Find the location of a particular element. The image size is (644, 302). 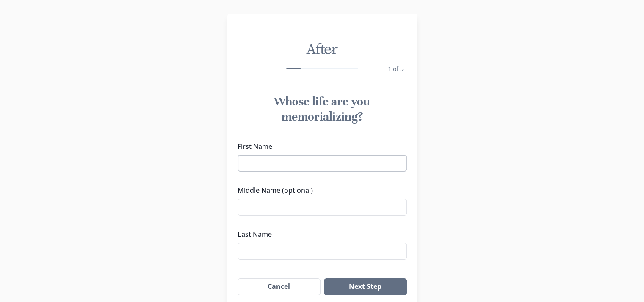

label: First Name is located at coordinates (320, 146).